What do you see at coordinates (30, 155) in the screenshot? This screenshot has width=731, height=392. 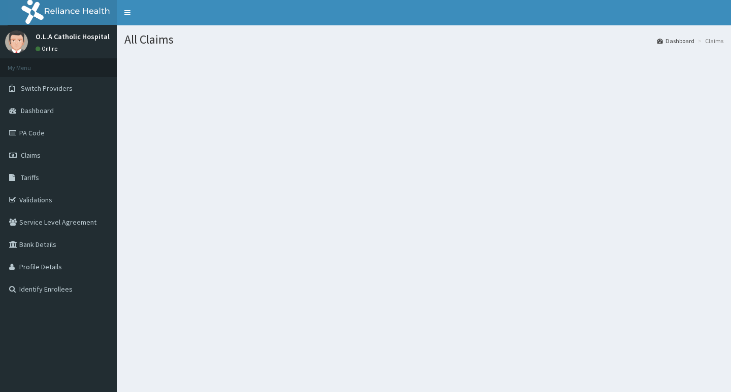 I see `span: Claims` at bounding box center [30, 155].